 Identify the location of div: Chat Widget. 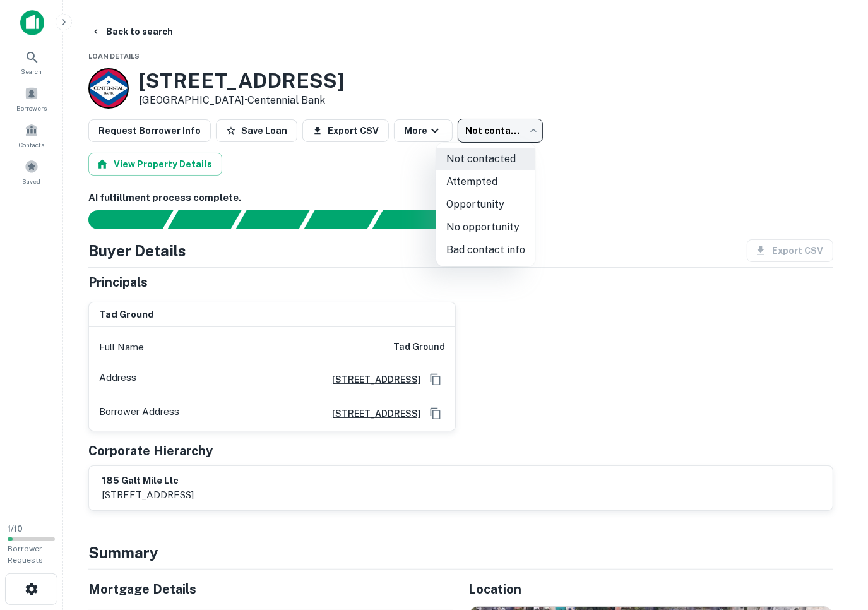
(837, 539).